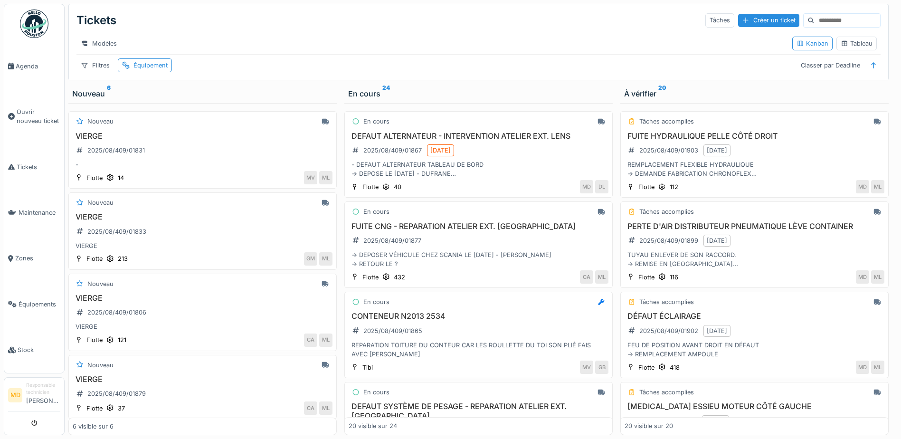  Describe the element at coordinates (121, 178) in the screenshot. I see `div: 14` at that location.